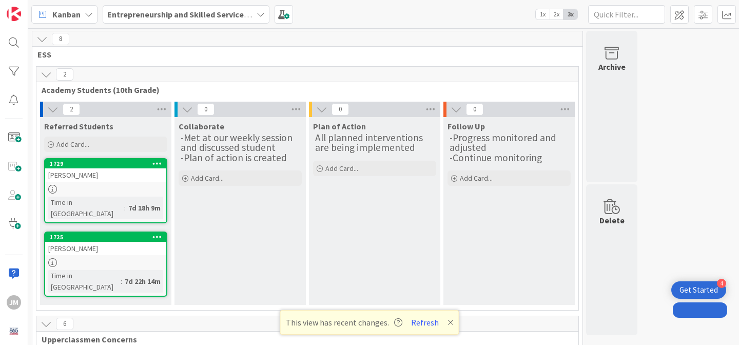 The width and height of the screenshot is (739, 345). What do you see at coordinates (66, 14) in the screenshot?
I see `span: Kanban` at bounding box center [66, 14].